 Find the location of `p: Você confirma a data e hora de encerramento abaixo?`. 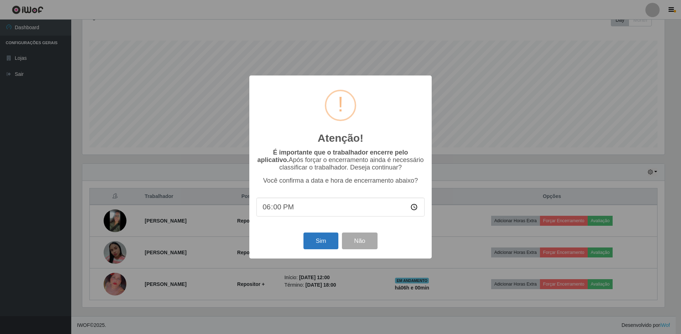

p: Você confirma a data e hora de encerramento abaixo? is located at coordinates (340, 180).